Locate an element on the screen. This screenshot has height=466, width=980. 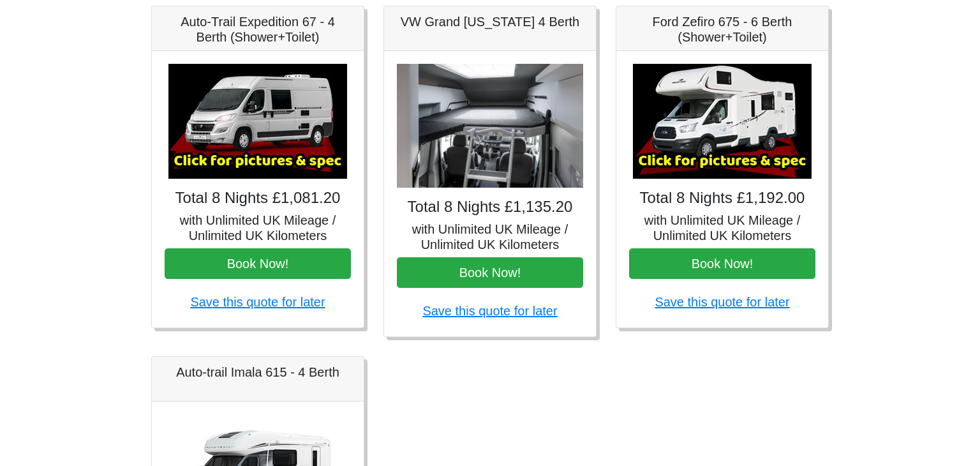
img: Ford Zefiro 675 - 6 Berth (Shower+Toilet) is located at coordinates (722, 121).